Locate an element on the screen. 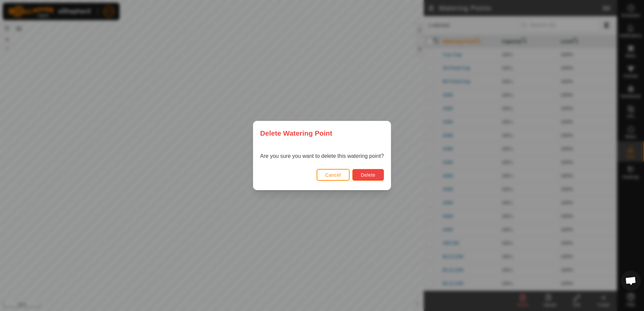 The width and height of the screenshot is (644, 311). button: Delete is located at coordinates (368, 175).